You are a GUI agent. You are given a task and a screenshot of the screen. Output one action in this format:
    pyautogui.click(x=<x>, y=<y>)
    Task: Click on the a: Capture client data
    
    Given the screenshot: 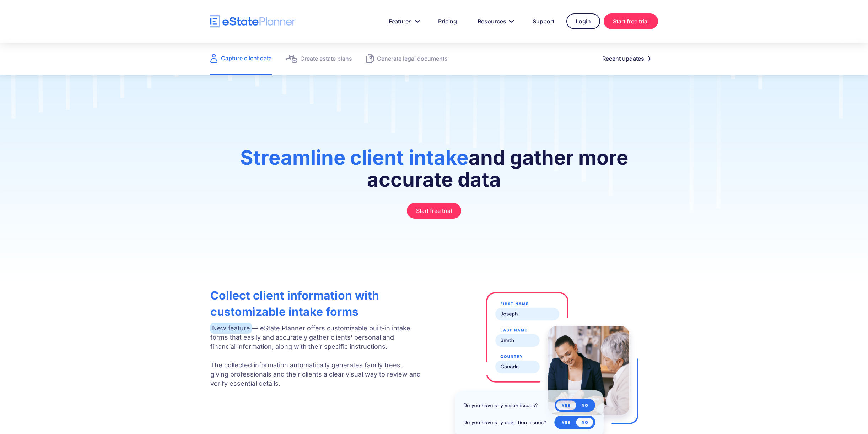 What is the action you would take?
    pyautogui.click(x=241, y=58)
    